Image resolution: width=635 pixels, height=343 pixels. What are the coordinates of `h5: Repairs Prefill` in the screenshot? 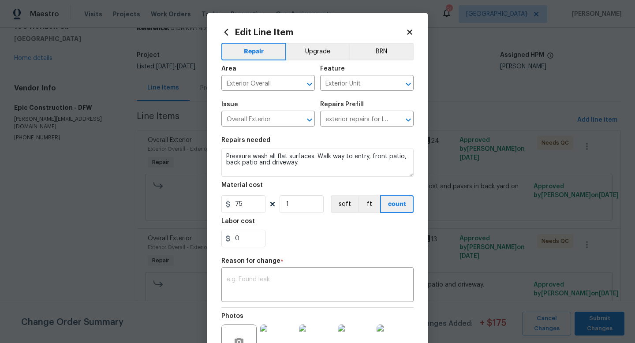 It's located at (342, 105).